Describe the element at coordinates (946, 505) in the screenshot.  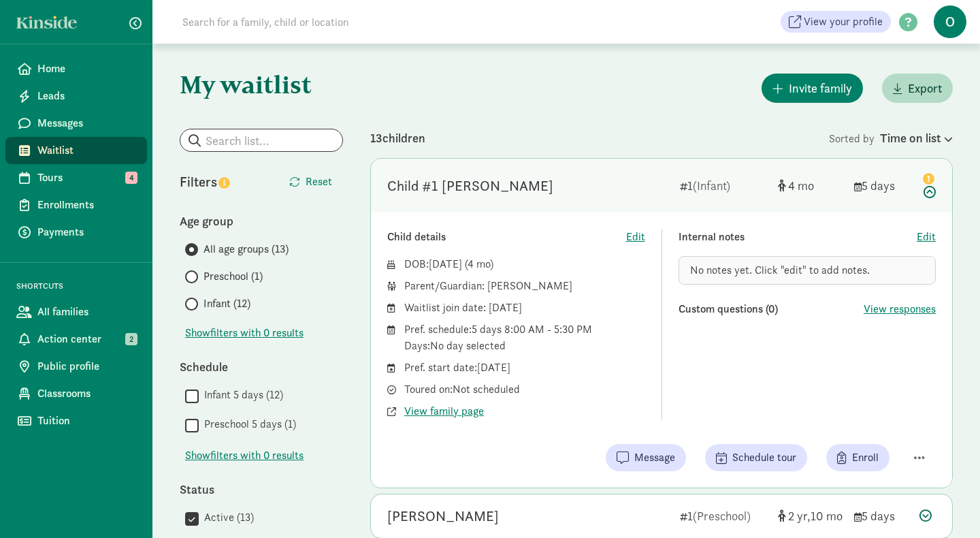
I see `div: Chat Widget` at that location.